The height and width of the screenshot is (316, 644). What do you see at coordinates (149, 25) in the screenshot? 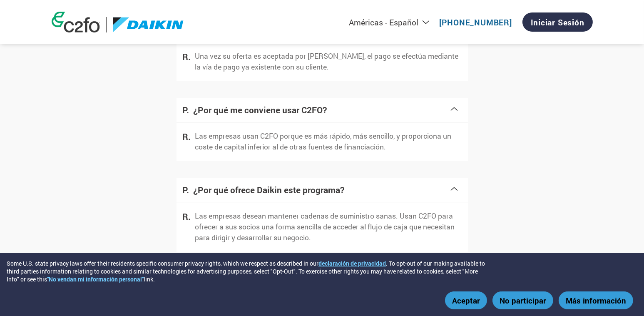
I see `img: Daikin` at bounding box center [149, 25].